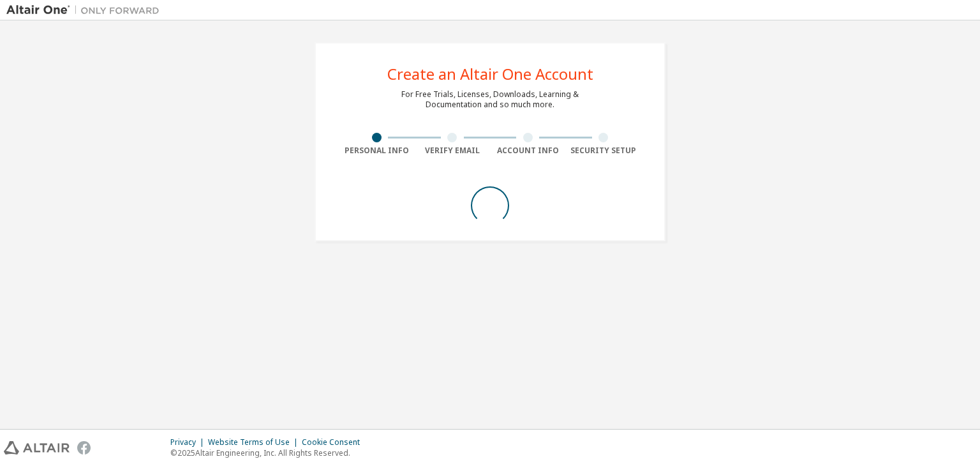 This screenshot has width=980, height=466. I want to click on div: Personal Info, so click(376, 150).